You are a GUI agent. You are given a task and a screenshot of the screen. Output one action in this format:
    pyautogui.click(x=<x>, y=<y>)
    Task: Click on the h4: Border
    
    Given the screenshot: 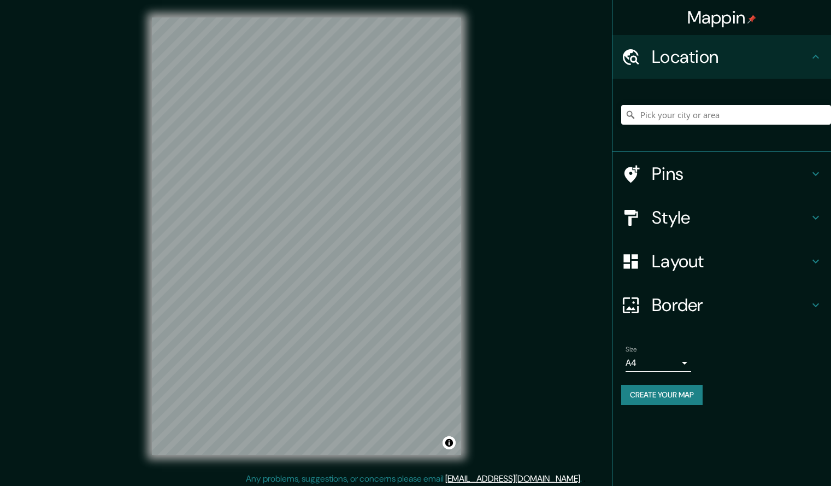 What is the action you would take?
    pyautogui.click(x=730, y=305)
    